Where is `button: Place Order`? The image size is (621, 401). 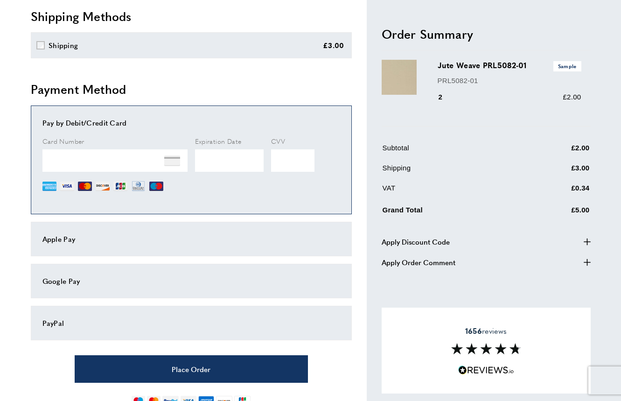
button: Place Order is located at coordinates (191, 369).